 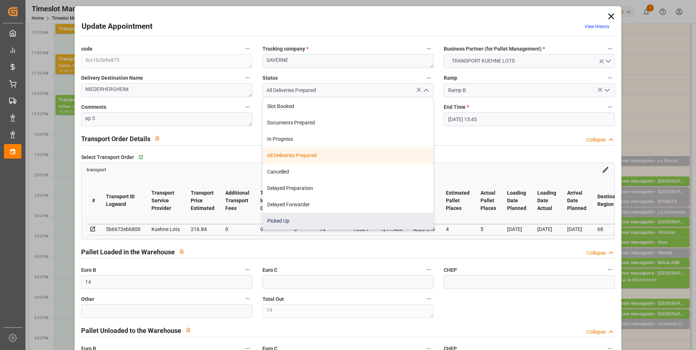 What do you see at coordinates (610, 78) in the screenshot?
I see `button: Ramp` at bounding box center [610, 78].